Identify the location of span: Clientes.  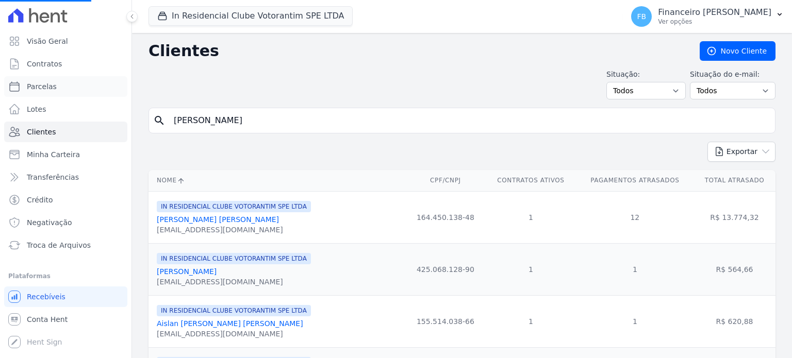
(41, 132).